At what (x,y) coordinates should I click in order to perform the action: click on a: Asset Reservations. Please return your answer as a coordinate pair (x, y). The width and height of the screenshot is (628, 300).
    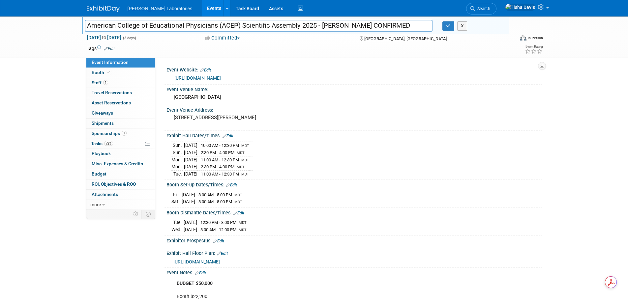
    Looking at the image, I should click on (121, 103).